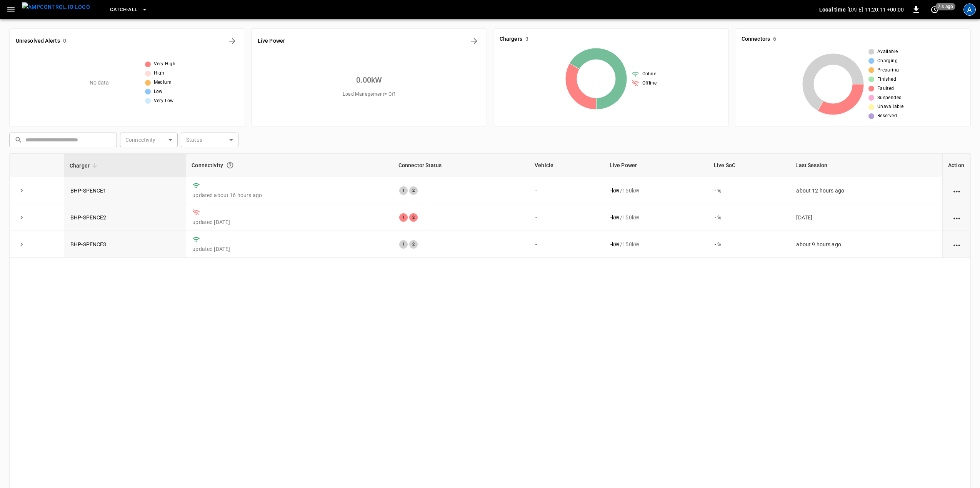  I want to click on h6: 6, so click(774, 39).